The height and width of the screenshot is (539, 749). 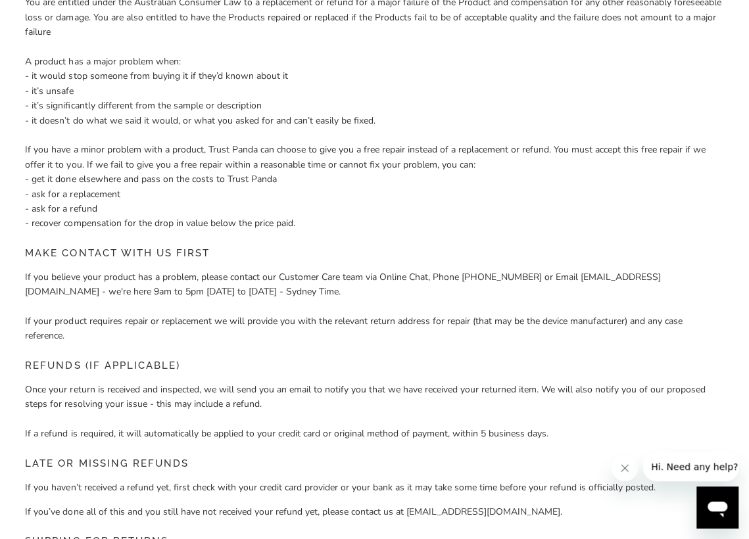 I want to click on h5: Refunds (if applicable), so click(x=374, y=366).